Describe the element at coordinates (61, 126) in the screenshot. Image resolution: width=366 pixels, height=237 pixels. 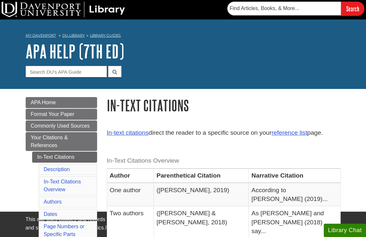
I see `a: Commonly Used Sources` at that location.